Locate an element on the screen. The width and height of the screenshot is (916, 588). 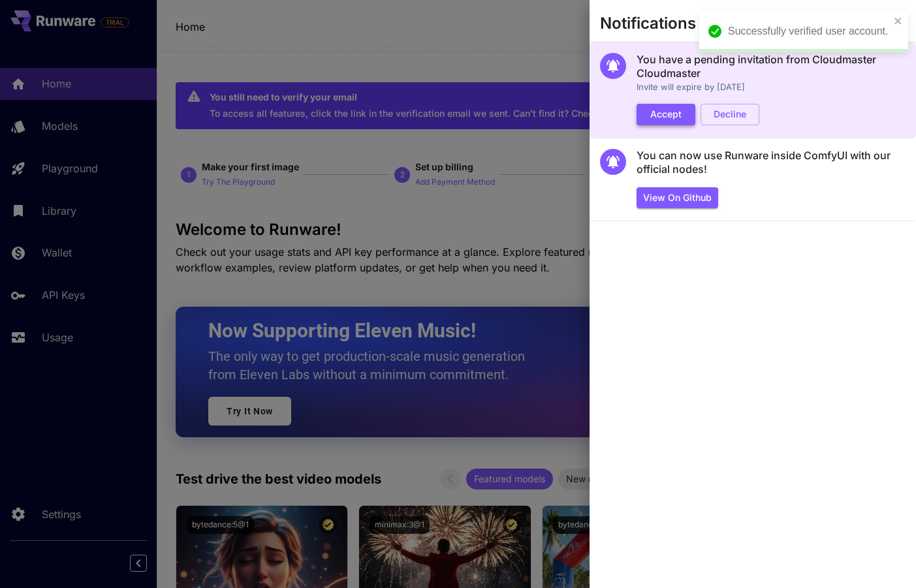
button: close is located at coordinates (899, 21).